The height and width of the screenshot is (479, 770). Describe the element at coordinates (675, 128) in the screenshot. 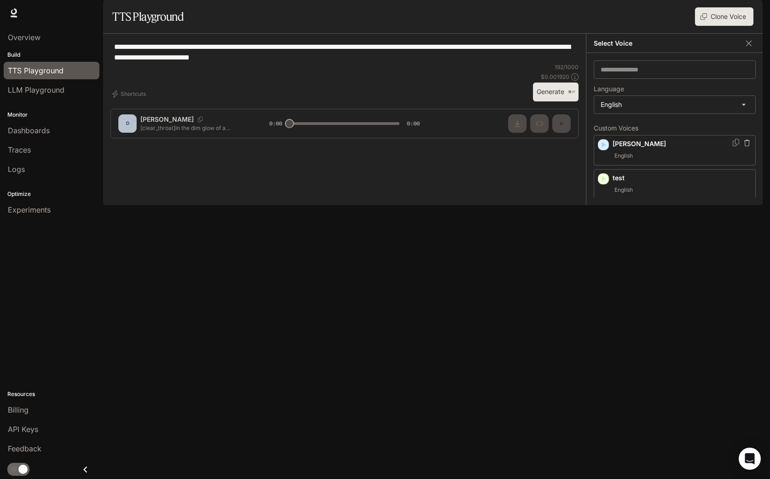

I see `p: Custom Voices` at that location.